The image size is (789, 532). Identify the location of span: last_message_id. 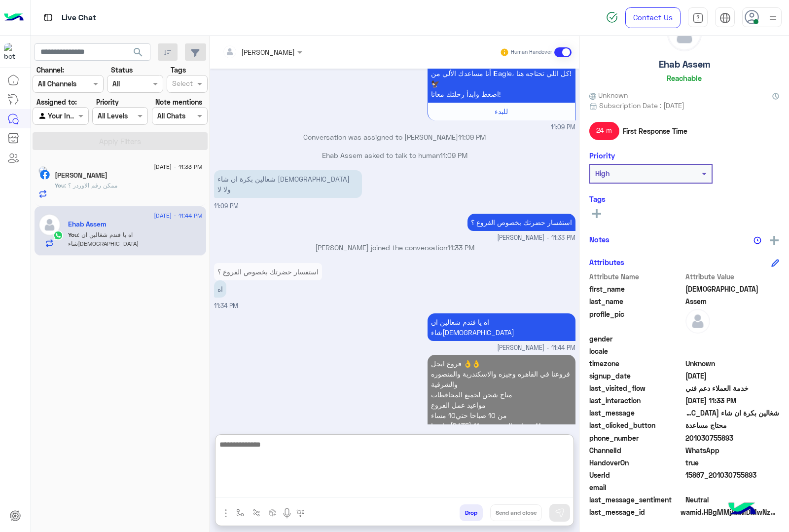
(634, 511).